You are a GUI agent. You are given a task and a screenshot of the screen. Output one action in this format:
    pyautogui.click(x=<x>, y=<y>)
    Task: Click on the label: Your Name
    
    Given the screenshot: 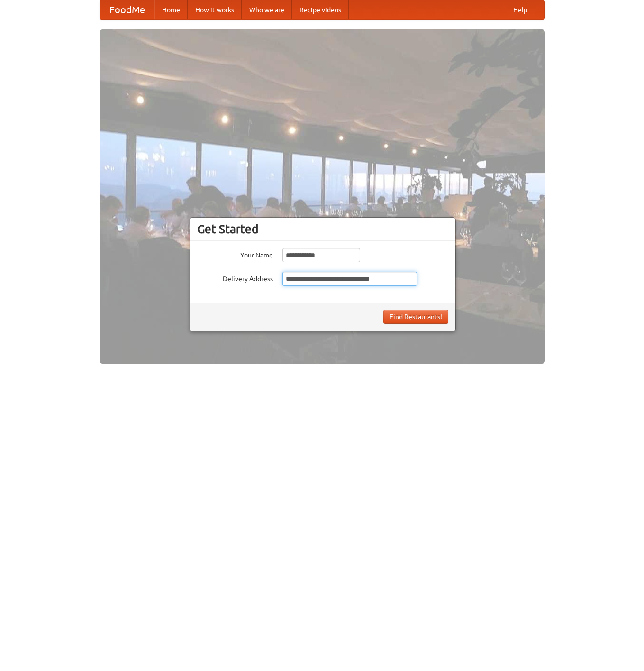 What is the action you would take?
    pyautogui.click(x=235, y=254)
    